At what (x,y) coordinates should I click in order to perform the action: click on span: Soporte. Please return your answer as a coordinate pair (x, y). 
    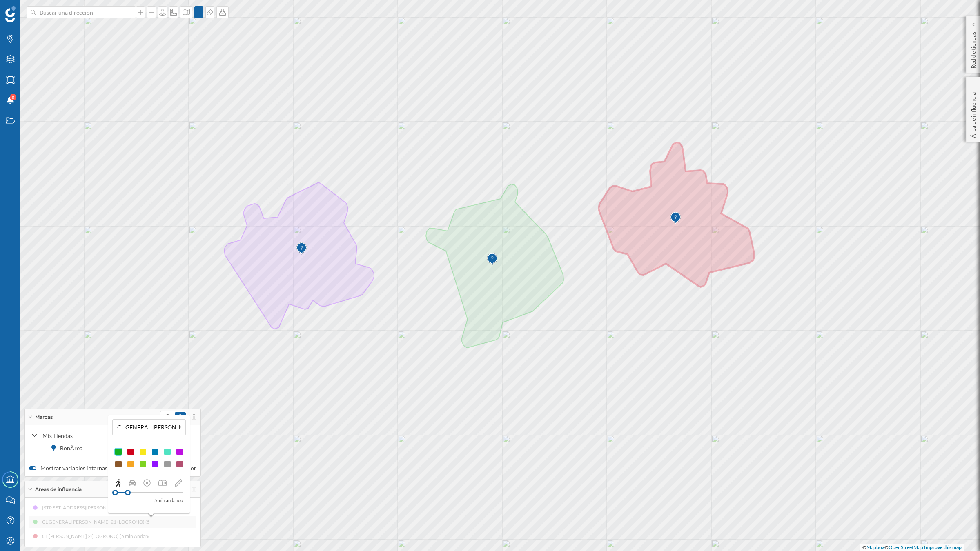
    Looking at the image, I should click on (30, 9).